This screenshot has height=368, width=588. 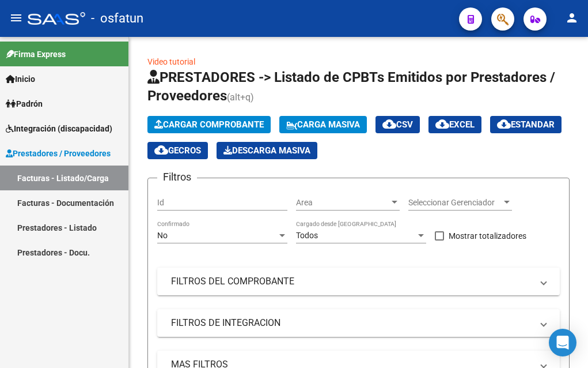 I want to click on span: Inicio, so click(x=20, y=79).